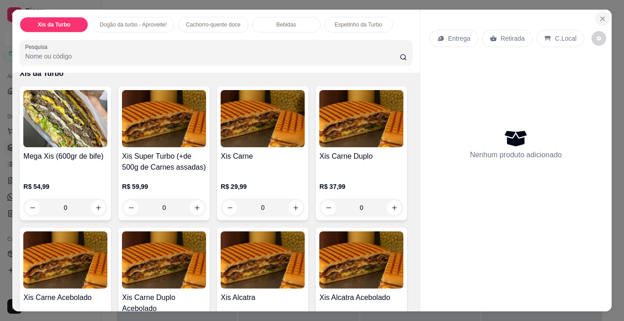 The image size is (624, 321). Describe the element at coordinates (164, 186) in the screenshot. I see `p: R$ 59,99` at that location.